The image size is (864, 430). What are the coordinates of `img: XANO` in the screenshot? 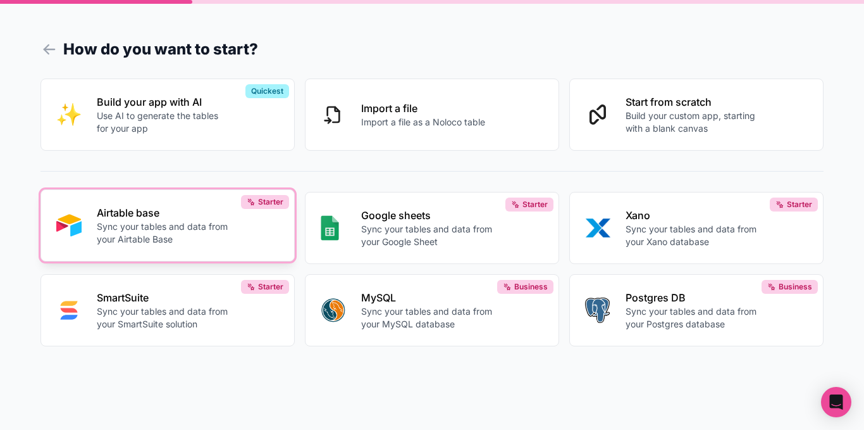 It's located at (598, 228).